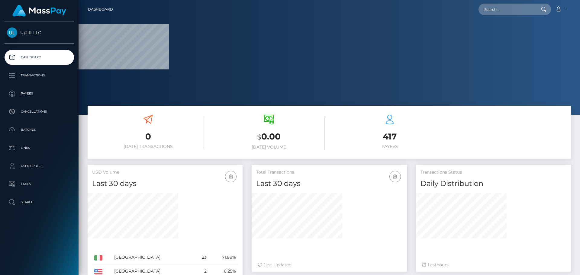 Image resolution: width=580 pixels, height=275 pixels. What do you see at coordinates (165, 173) in the screenshot?
I see `h5: USD Volume` at bounding box center [165, 173].